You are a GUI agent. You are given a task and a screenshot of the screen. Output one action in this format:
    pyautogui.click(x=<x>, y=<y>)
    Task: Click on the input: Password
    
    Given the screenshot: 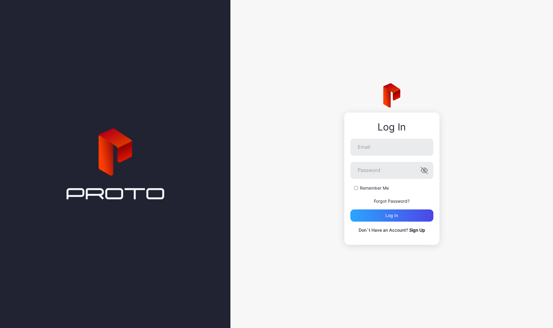 What is the action you would take?
    pyautogui.click(x=392, y=171)
    